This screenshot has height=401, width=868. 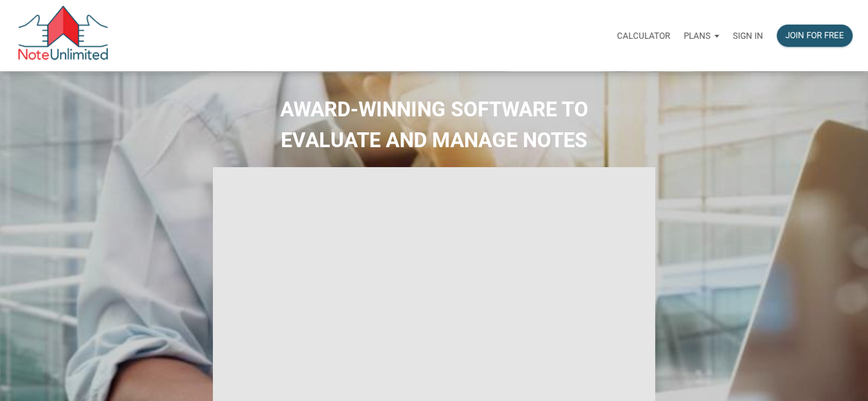 I want to click on a: Plans, so click(x=701, y=35).